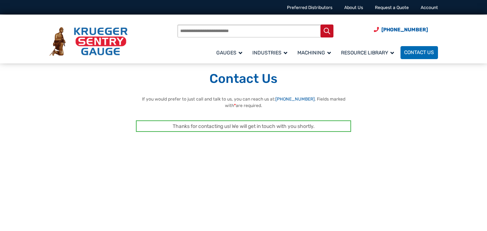 The width and height of the screenshot is (487, 231). I want to click on a: Request a Quote, so click(392, 8).